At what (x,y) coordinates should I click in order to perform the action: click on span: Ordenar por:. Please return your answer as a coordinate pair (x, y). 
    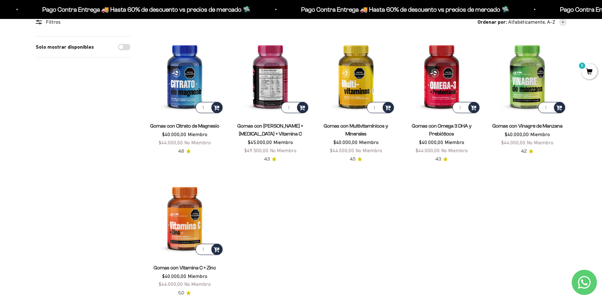
    Looking at the image, I should click on (492, 22).